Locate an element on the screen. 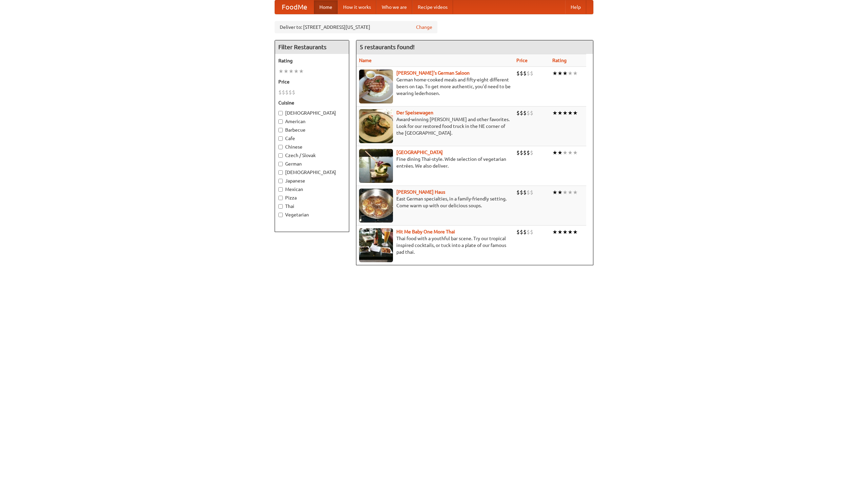 The height and width of the screenshot is (480, 868). label: Pizza is located at coordinates (312, 197).